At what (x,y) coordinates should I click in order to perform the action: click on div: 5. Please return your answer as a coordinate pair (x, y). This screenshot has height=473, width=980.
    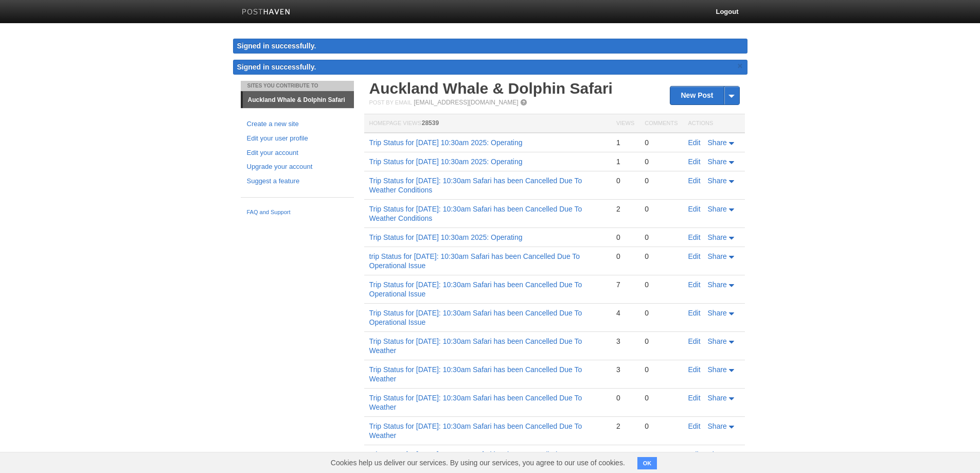
    Looking at the image, I should click on (625, 454).